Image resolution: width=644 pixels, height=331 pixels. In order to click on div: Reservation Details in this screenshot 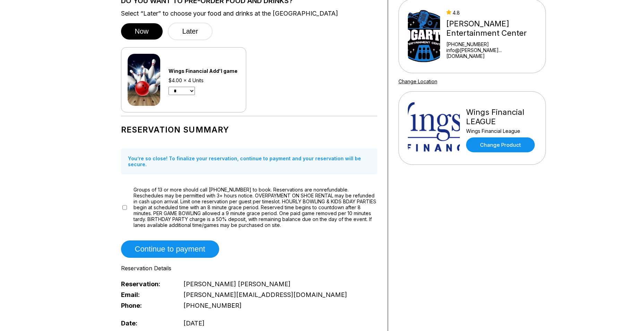, I will do `click(249, 269)`.